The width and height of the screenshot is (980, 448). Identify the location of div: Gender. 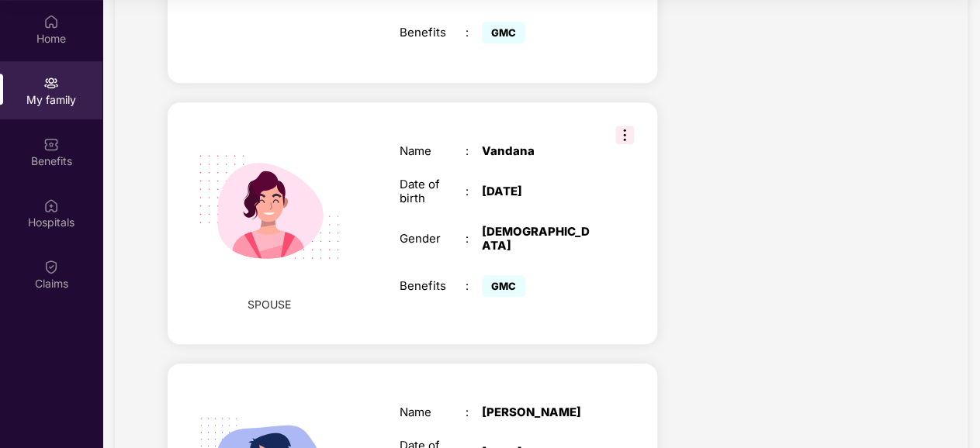
(432, 239).